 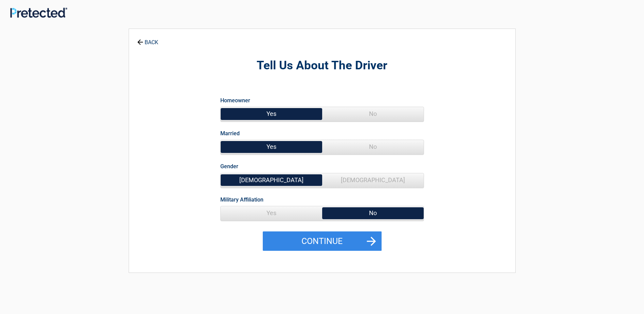 I want to click on h2: Tell Us About The Driver, so click(x=322, y=66).